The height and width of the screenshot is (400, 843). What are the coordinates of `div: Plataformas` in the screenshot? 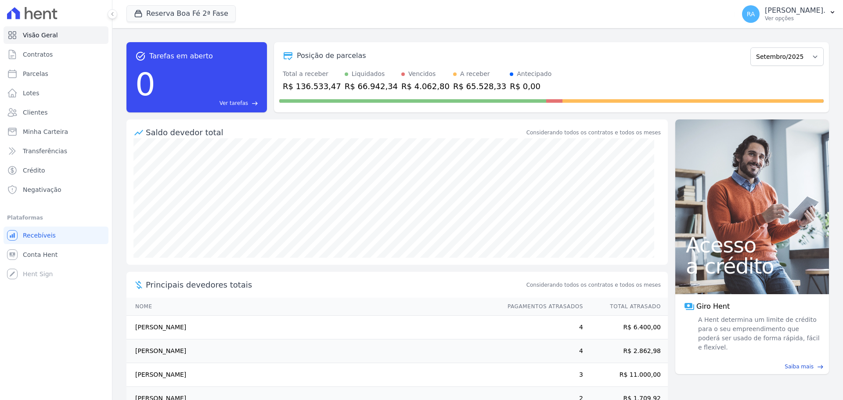 It's located at (56, 218).